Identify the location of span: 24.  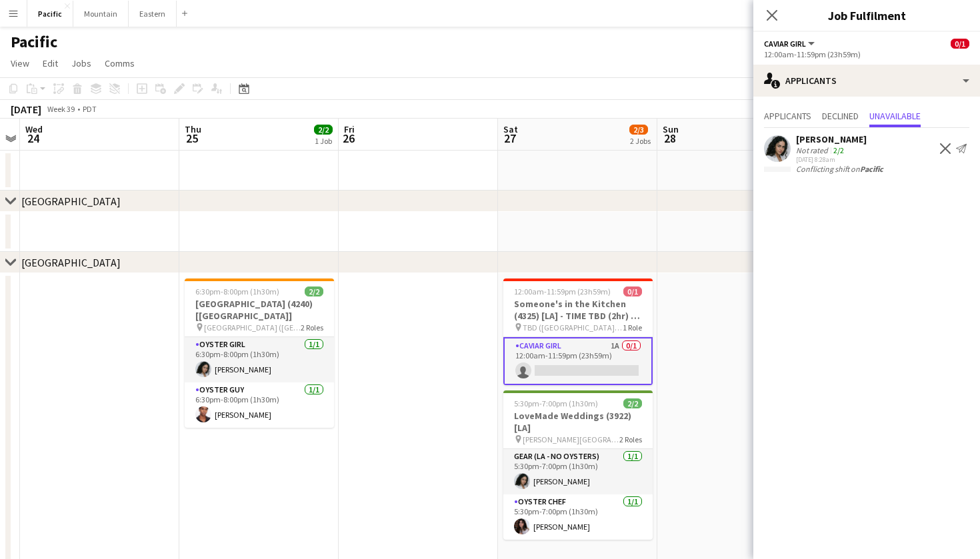
(32, 138).